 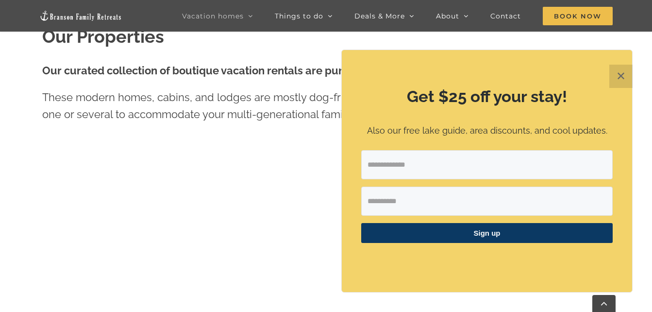 What do you see at coordinates (506, 16) in the screenshot?
I see `span: Contact` at bounding box center [506, 16].